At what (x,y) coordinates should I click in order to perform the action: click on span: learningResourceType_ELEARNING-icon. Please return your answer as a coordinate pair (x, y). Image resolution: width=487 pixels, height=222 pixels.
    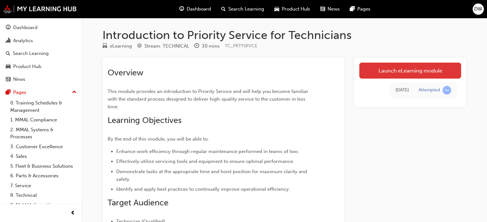
    Looking at the image, I should click on (105, 46).